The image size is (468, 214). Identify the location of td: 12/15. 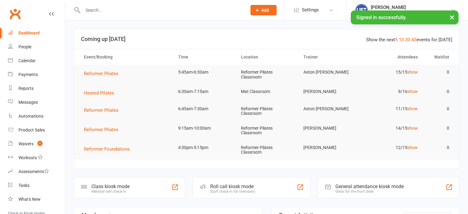
(392, 147).